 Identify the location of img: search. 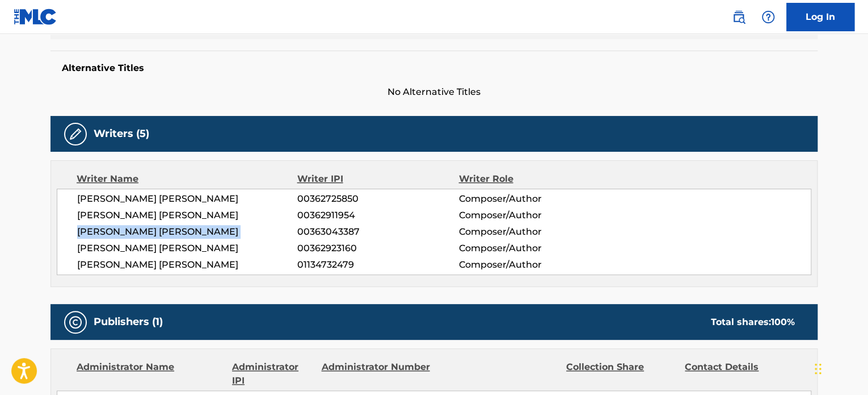
(739, 17).